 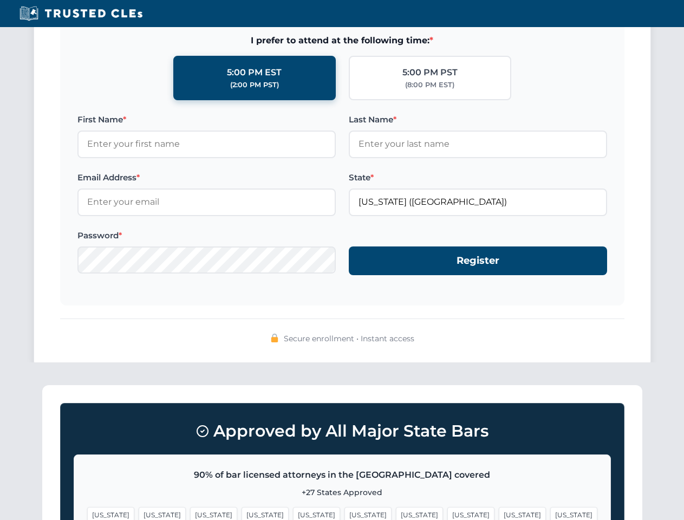 I want to click on input: Enter your first name, so click(x=206, y=144).